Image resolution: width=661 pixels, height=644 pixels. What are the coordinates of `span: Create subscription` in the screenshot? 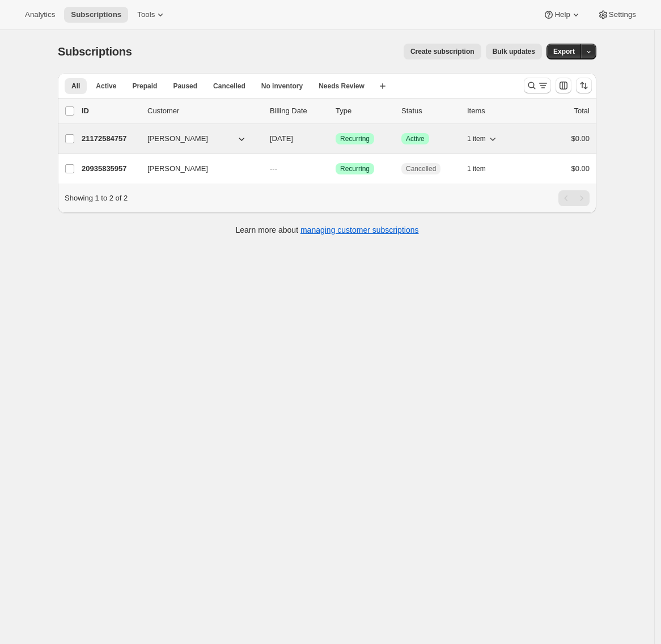 It's located at (443, 52).